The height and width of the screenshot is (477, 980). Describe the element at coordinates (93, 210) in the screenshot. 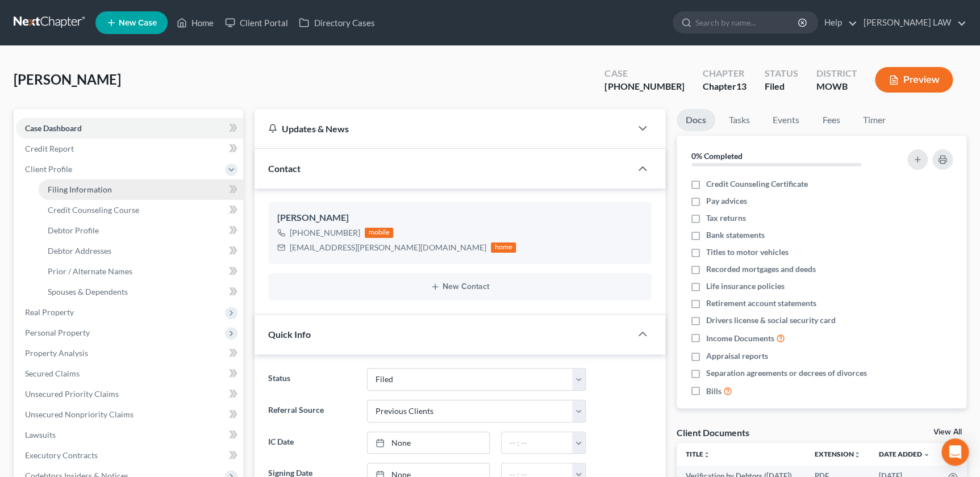

I see `span: Credit Counseling Course` at that location.